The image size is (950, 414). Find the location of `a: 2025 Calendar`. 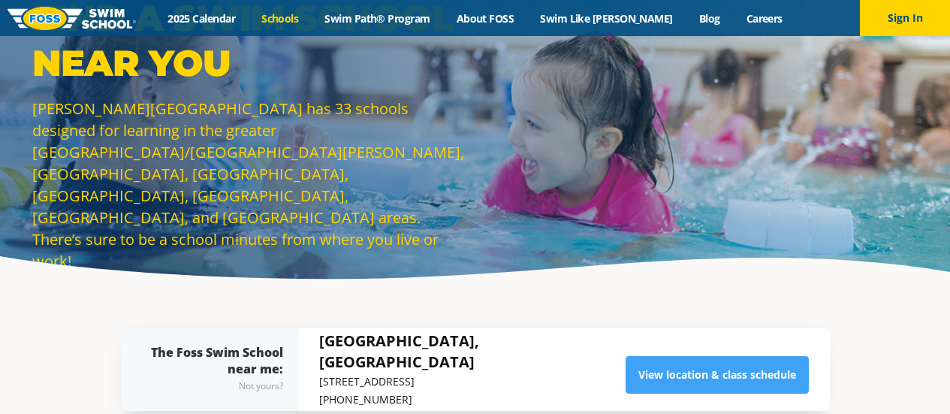

a: 2025 Calendar is located at coordinates (201, 18).